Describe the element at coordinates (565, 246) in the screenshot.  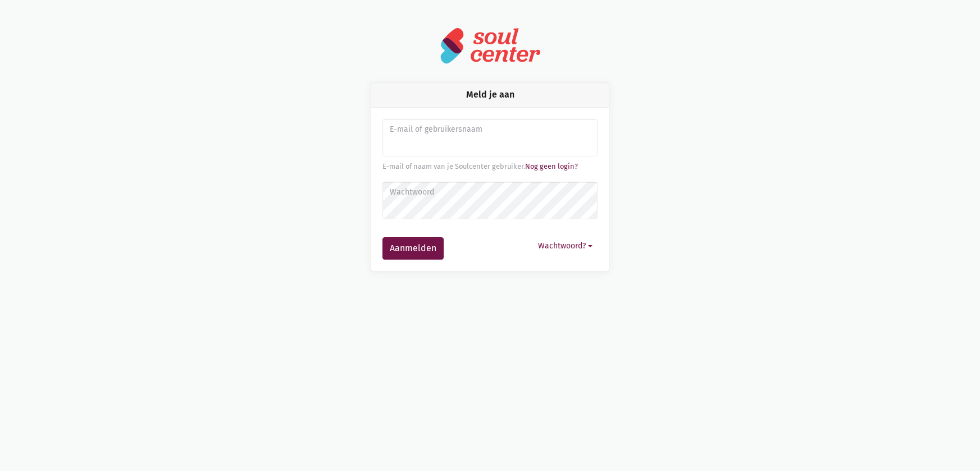
I see `button: Wachtwoord?` at that location.